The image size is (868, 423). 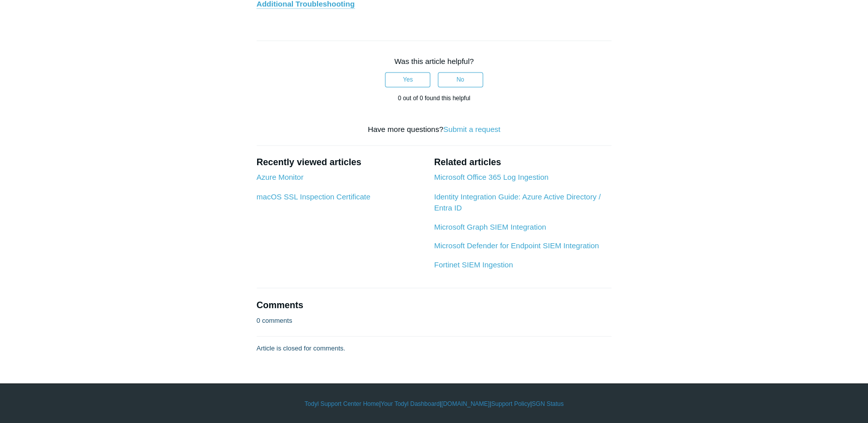 I want to click on div: Have more questions?, so click(x=435, y=130).